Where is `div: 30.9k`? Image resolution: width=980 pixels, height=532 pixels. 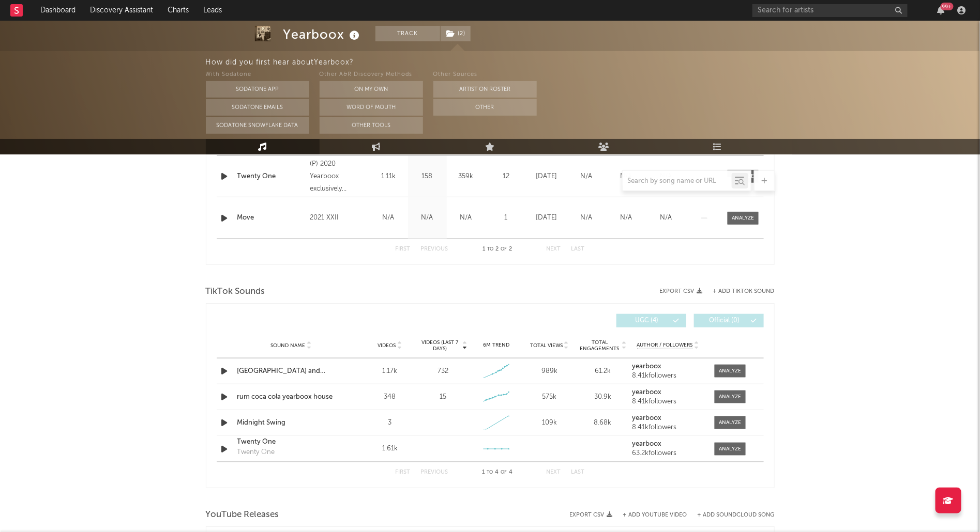
div: 30.9k is located at coordinates (602, 397).